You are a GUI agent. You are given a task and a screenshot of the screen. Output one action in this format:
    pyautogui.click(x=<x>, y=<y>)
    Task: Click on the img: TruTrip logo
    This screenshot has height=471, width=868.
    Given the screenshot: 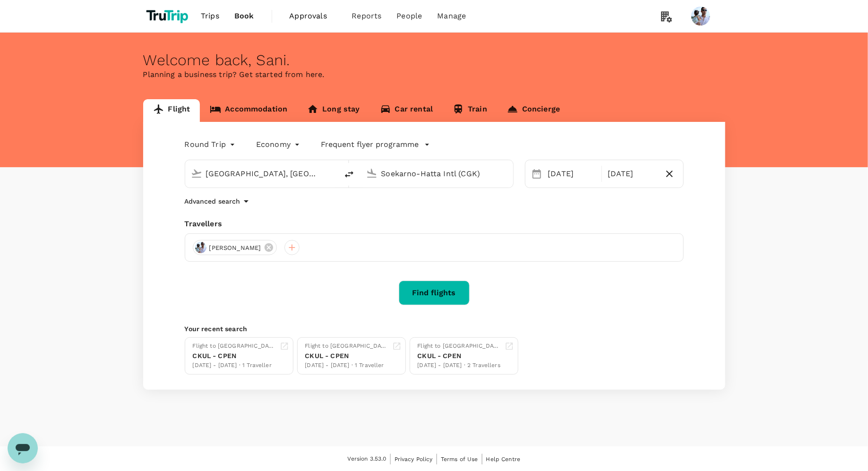 What is the action you would take?
    pyautogui.click(x=168, y=16)
    